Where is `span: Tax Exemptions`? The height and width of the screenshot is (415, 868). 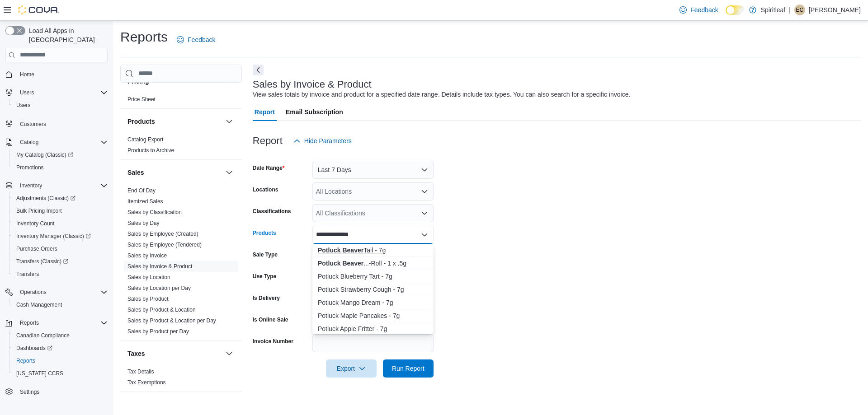 span: Tax Exemptions is located at coordinates (146, 383).